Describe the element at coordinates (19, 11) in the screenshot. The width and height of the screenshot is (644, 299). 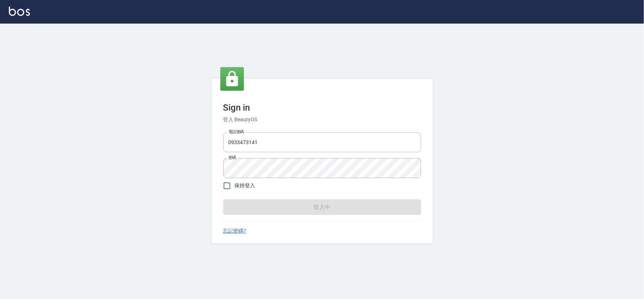
I see `img: Logo` at that location.